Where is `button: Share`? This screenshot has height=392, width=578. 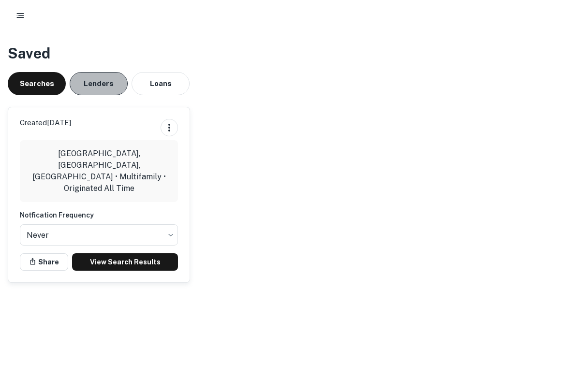 button: Share is located at coordinates (44, 262).